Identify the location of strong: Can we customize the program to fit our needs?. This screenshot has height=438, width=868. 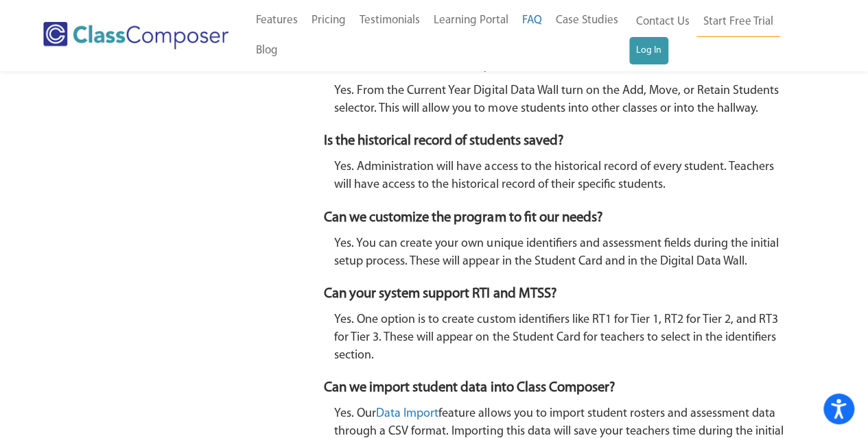
(462, 217).